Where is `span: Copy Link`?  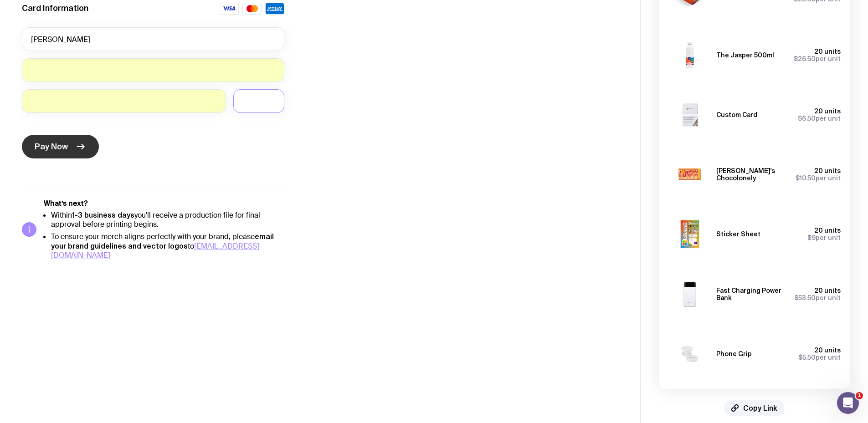
span: Copy Link is located at coordinates (760, 408).